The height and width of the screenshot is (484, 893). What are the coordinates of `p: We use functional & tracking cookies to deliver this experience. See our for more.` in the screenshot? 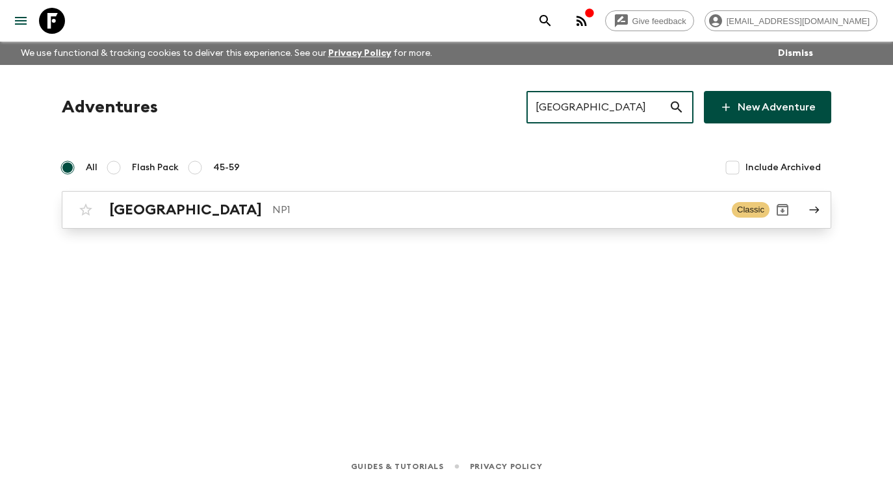 It's located at (226, 53).